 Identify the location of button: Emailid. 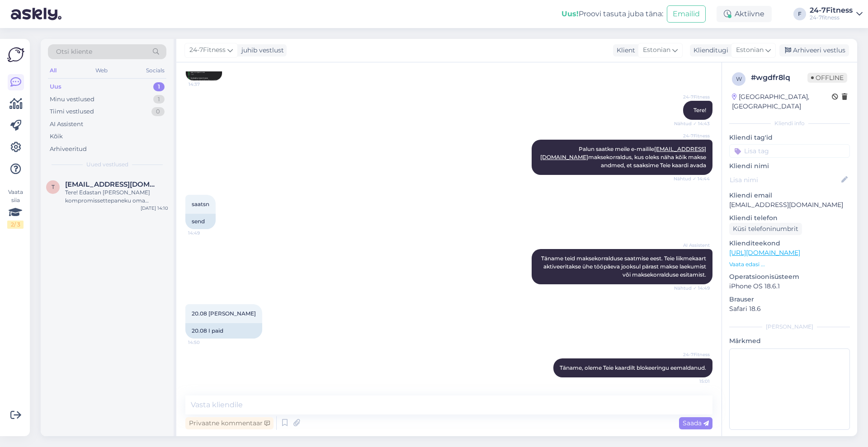
(687, 14).